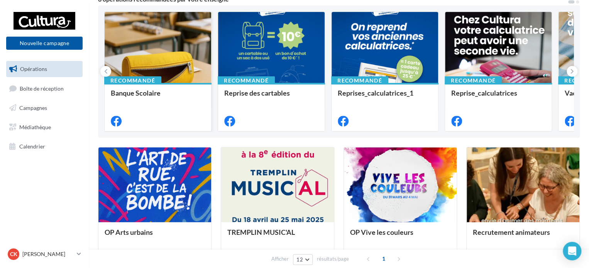 The image size is (589, 268). Describe the element at coordinates (376, 93) in the screenshot. I see `span: Reprises_calculatrices_1` at that location.